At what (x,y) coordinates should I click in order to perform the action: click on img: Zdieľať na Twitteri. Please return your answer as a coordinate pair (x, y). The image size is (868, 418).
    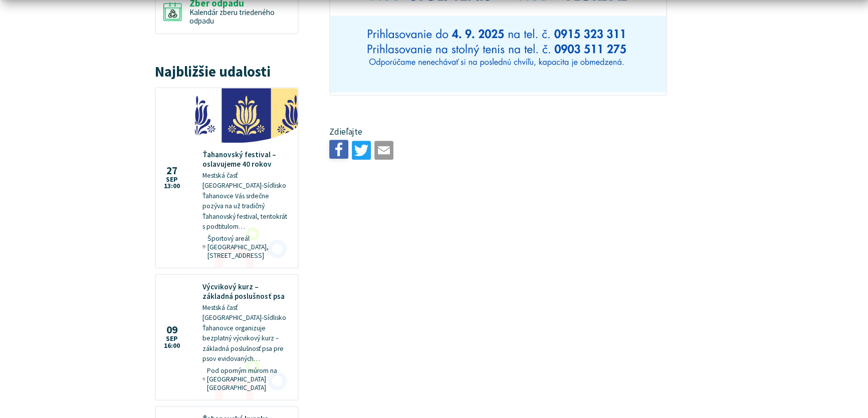
    Looking at the image, I should click on (361, 150).